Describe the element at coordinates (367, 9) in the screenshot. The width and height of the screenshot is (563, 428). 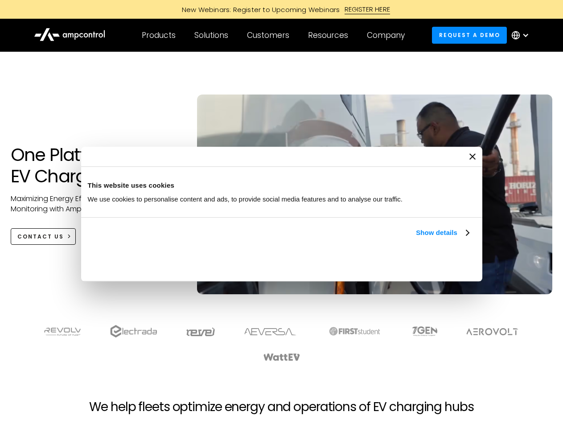
I see `div: REGISTER HERE` at that location.